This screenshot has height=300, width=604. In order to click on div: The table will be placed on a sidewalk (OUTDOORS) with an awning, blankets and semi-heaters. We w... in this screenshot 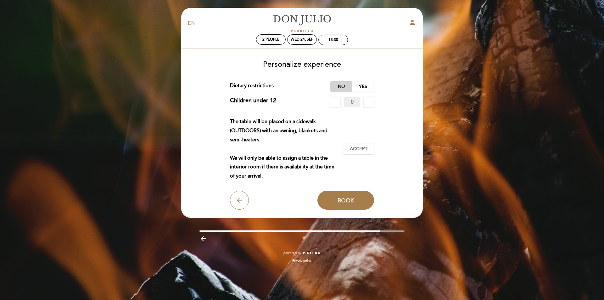, I will do `click(286, 149)`.